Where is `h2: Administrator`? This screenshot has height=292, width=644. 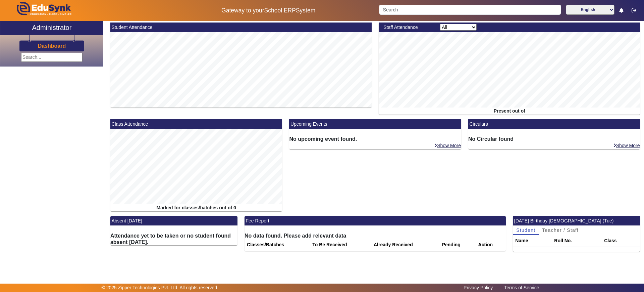 h2: Administrator is located at coordinates (52, 27).